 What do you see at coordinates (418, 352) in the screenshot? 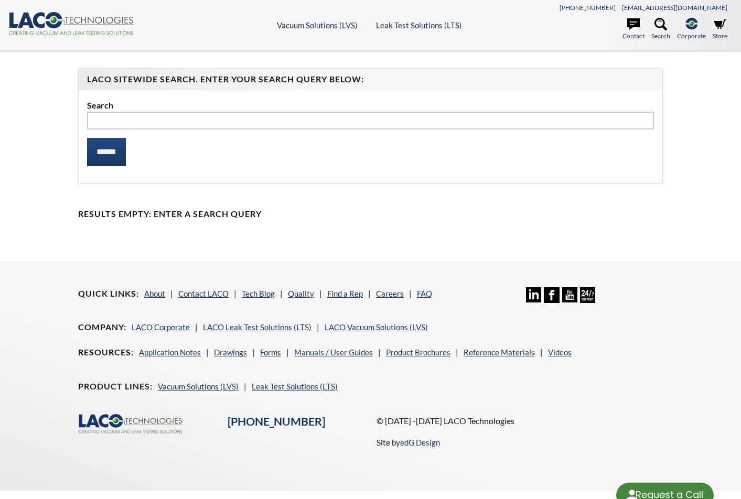
I see `a: Product Brochures` at bounding box center [418, 352].